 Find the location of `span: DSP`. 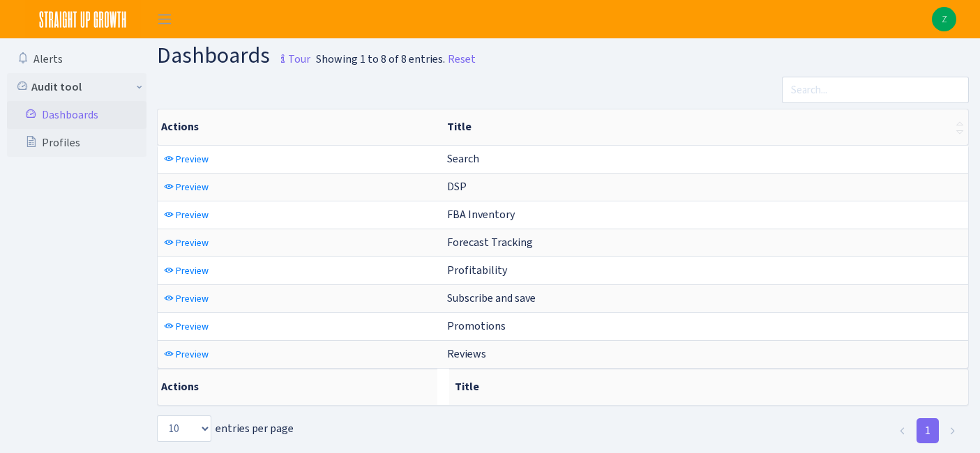

span: DSP is located at coordinates (457, 186).